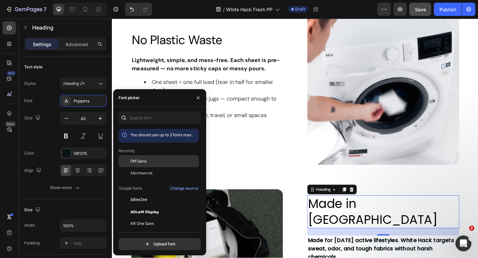 Image resolution: width=478 pixels, height=258 pixels. What do you see at coordinates (29, 153) in the screenshot?
I see `div: Color` at bounding box center [29, 153].